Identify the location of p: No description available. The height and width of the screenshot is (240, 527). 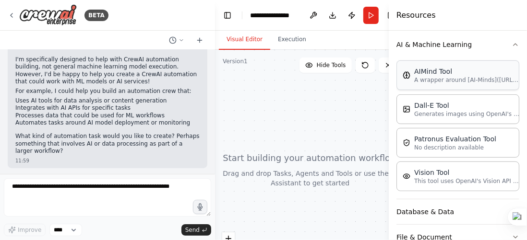
(455, 148).